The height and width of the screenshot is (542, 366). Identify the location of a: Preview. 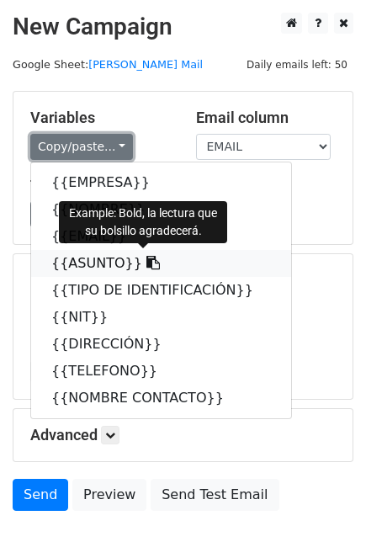
(109, 495).